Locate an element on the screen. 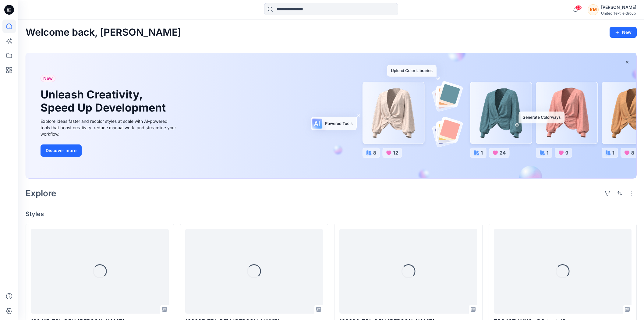 The width and height of the screenshot is (644, 320). h1: Unleash Creativity, Speed Up Development is located at coordinates (104, 101).